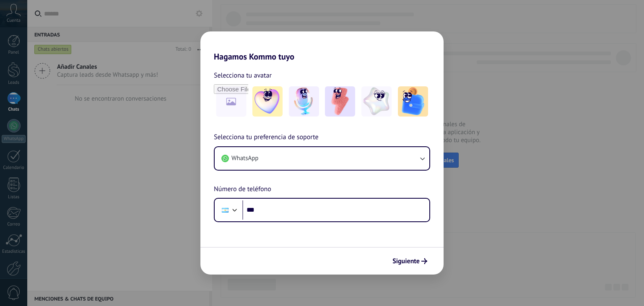 The height and width of the screenshot is (306, 644). Describe the element at coordinates (340, 102) in the screenshot. I see `img: -3.jpeg` at that location.